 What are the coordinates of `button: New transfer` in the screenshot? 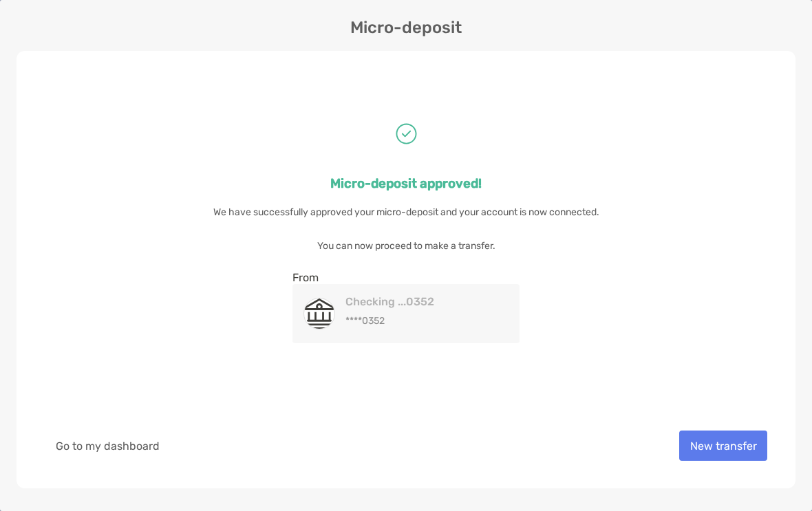 It's located at (723, 446).